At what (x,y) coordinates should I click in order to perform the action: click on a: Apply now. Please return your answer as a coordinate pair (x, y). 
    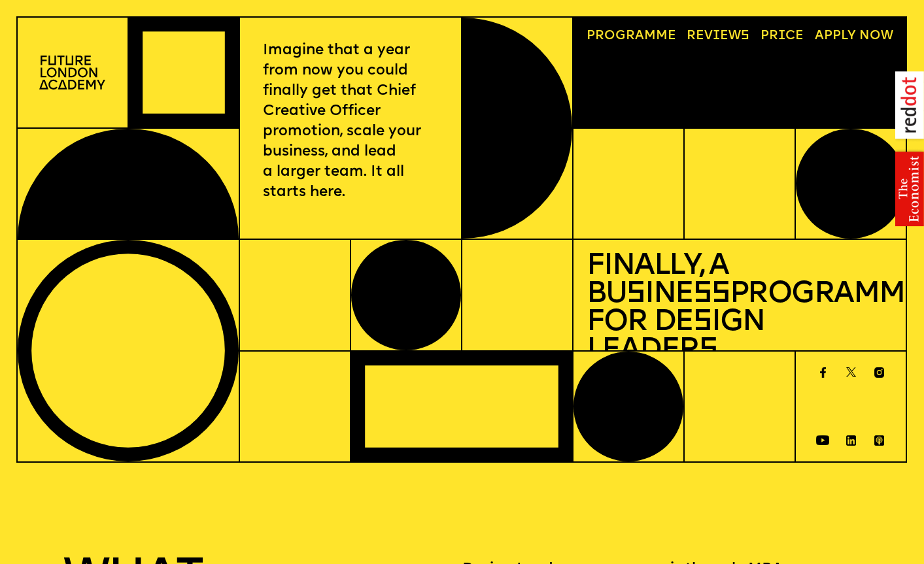
    Looking at the image, I should click on (854, 36).